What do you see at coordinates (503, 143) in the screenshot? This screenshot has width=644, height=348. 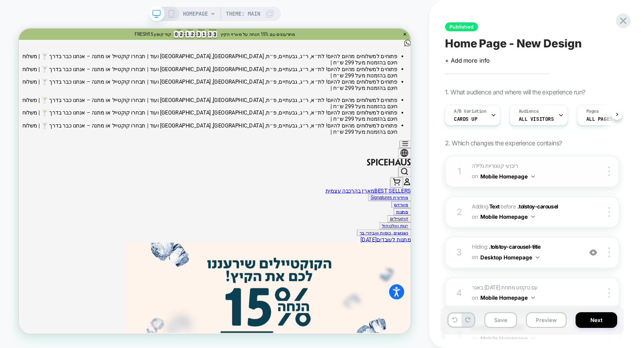 I see `span: 2. Which changes the experience contains?` at bounding box center [503, 143].